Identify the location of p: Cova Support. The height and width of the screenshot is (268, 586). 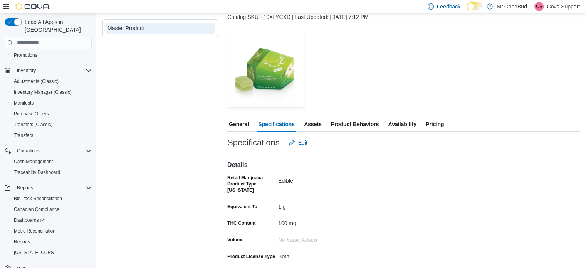
(563, 7).